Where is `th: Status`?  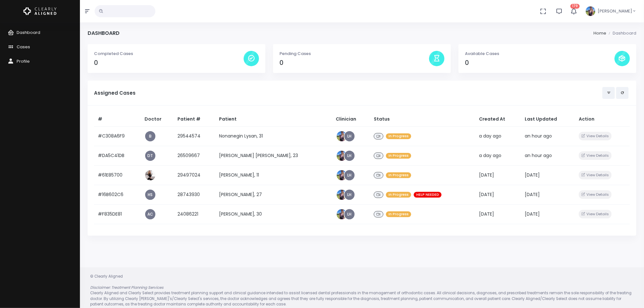
th: Status is located at coordinates (422, 119).